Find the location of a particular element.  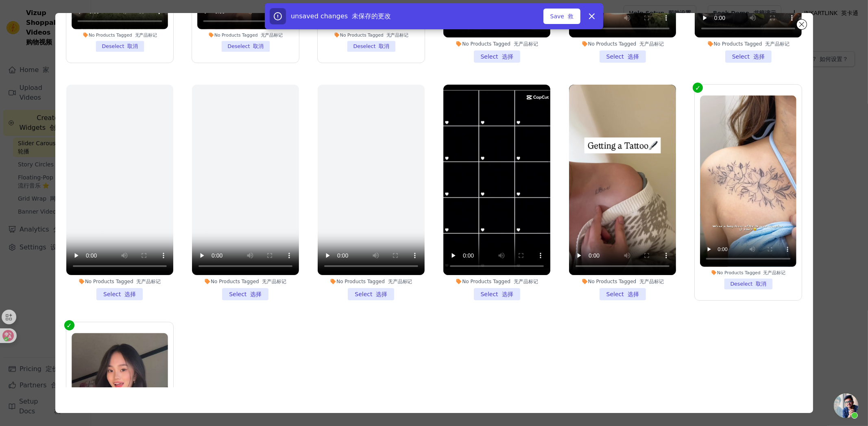

button: Save 救 is located at coordinates (562, 17).